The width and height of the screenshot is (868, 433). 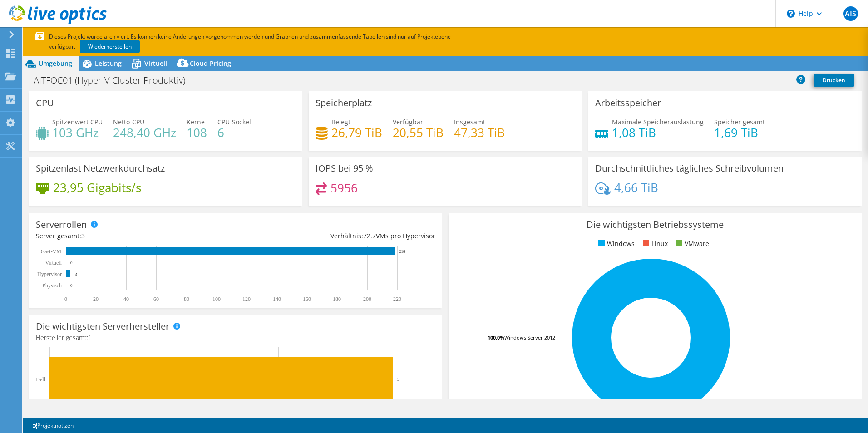 I want to click on h4: 6, so click(x=235, y=132).